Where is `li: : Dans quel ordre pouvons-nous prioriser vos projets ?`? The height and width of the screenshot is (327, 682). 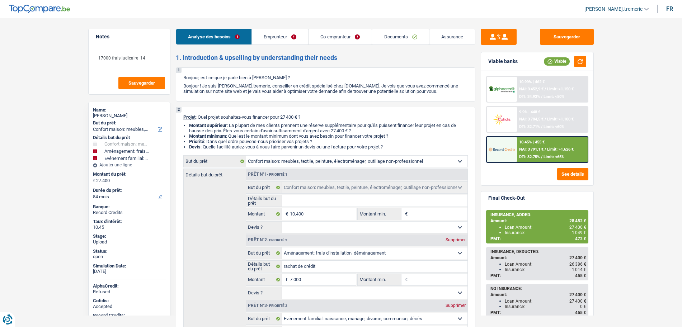 li: : Dans quel ordre pouvons-nous prioriser vos projets ? is located at coordinates (328, 141).